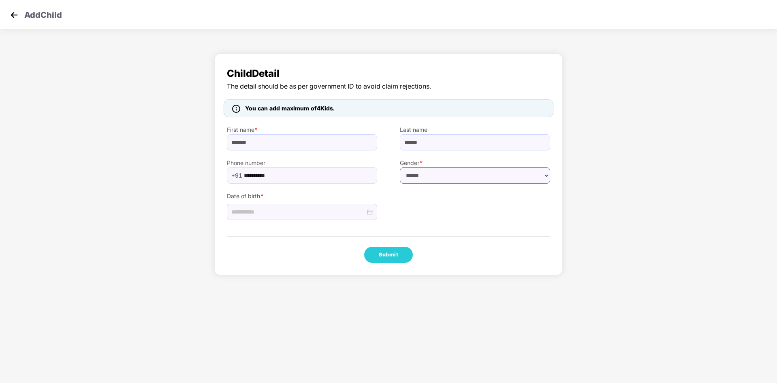  Describe the element at coordinates (302, 130) in the screenshot. I see `label: First name` at that location.